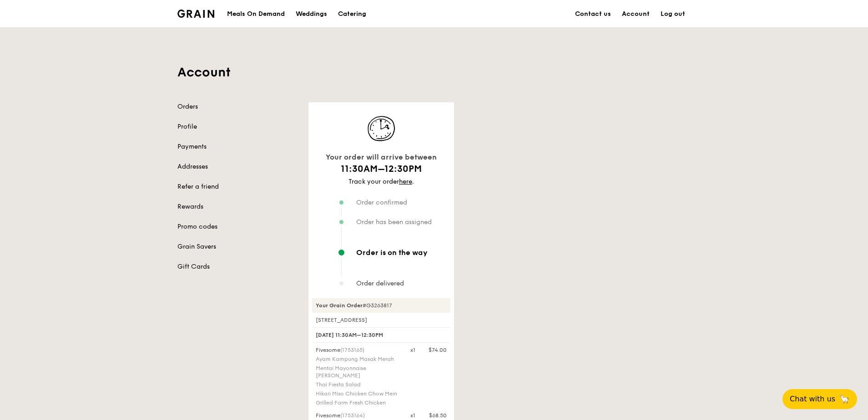 The width and height of the screenshot is (868, 420). I want to click on button: Chat with us🦙, so click(820, 400).